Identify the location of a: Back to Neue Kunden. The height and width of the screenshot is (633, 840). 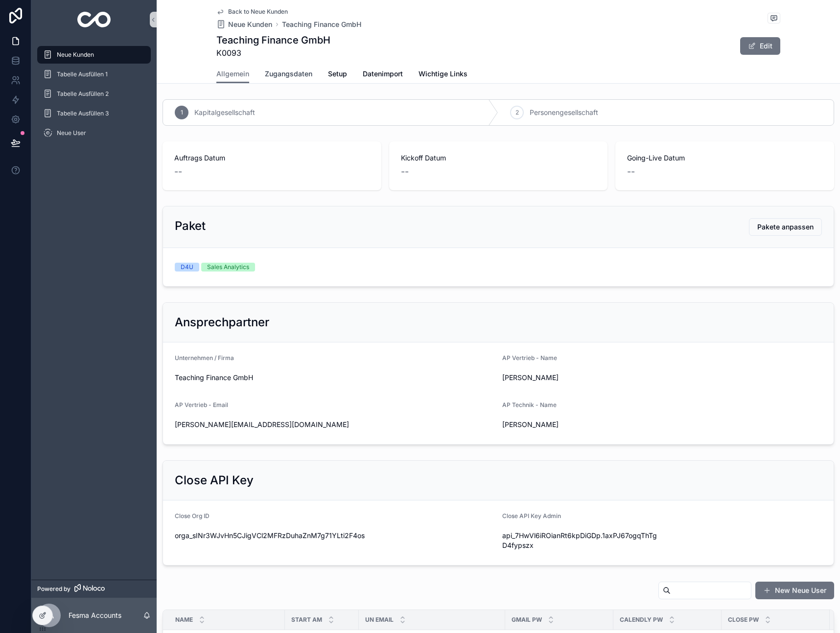
(252, 12).